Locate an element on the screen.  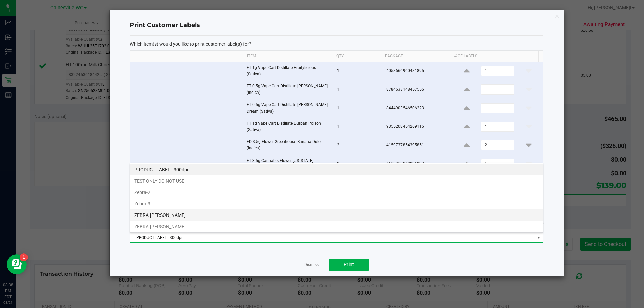
h4: Print Customer Labels is located at coordinates (336, 25).